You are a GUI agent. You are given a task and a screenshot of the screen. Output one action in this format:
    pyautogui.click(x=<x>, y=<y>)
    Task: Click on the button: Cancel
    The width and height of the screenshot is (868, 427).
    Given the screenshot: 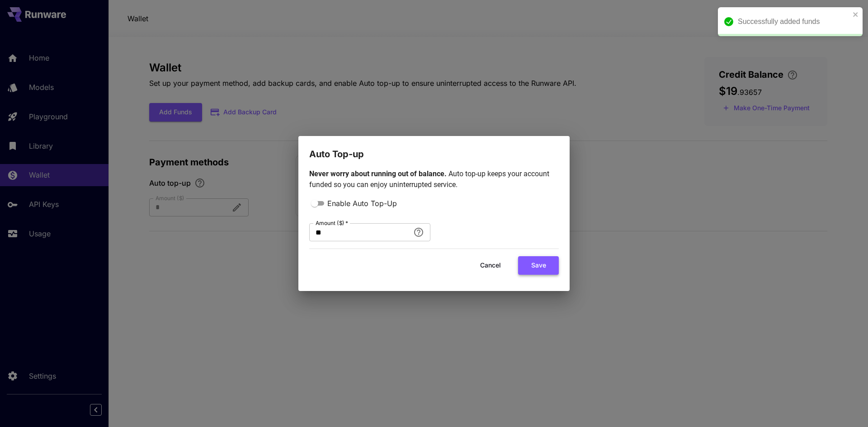 What is the action you would take?
    pyautogui.click(x=491, y=265)
    